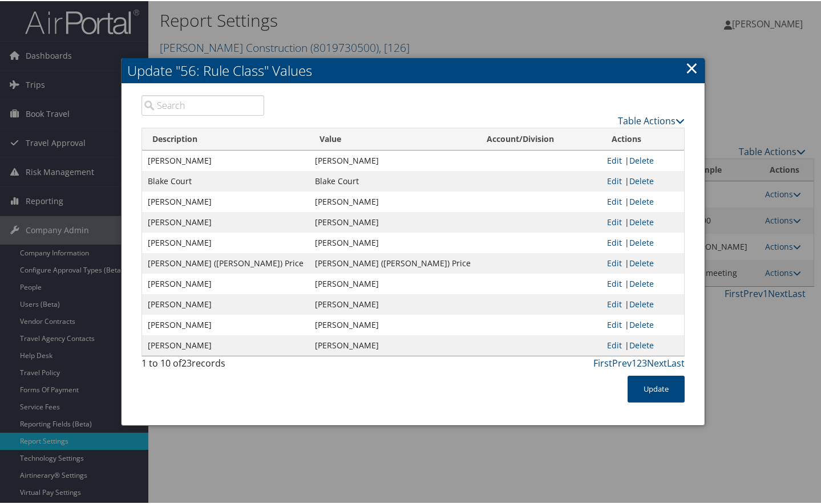 The width and height of the screenshot is (821, 504). I want to click on th: Description: activate to sort column descending, so click(225, 138).